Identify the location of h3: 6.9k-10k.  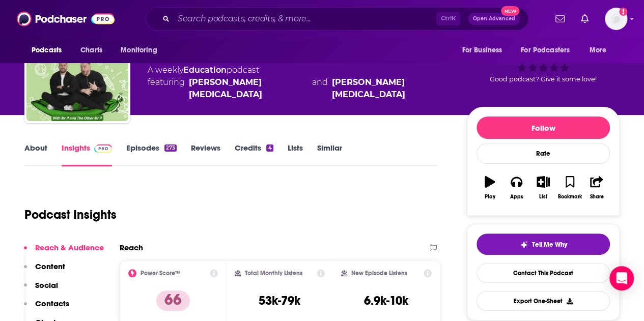
(385, 300).